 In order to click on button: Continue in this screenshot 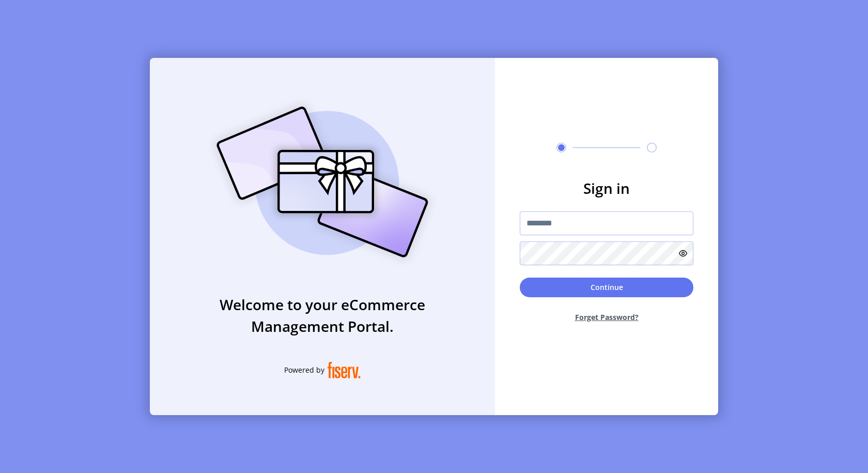, I will do `click(607, 287)`.